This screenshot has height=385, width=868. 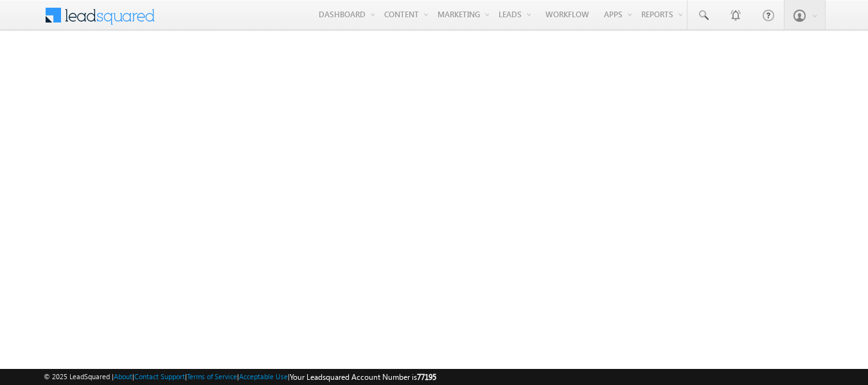 What do you see at coordinates (239, 376) in the screenshot?
I see `span: © 2025 LeadSquared | | | | |` at bounding box center [239, 376].